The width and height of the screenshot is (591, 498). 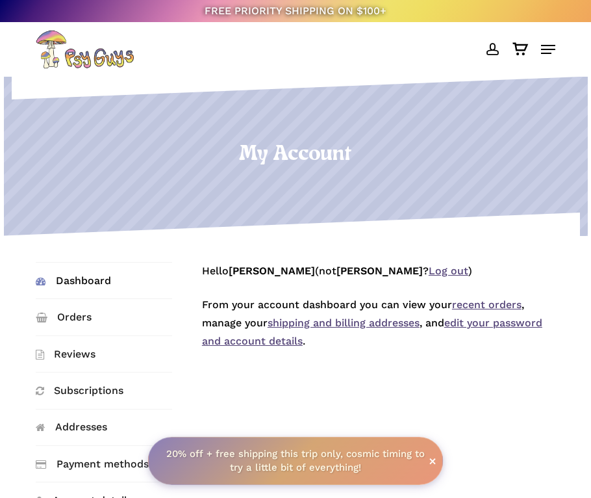 What do you see at coordinates (344, 322) in the screenshot?
I see `a: shipping and billing addresses` at bounding box center [344, 322].